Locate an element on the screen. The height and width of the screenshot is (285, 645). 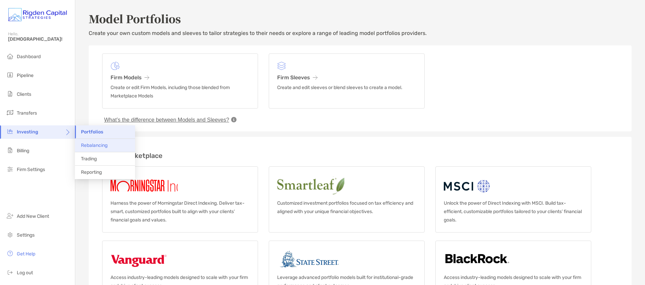
span: Pipeline is located at coordinates (25, 75).